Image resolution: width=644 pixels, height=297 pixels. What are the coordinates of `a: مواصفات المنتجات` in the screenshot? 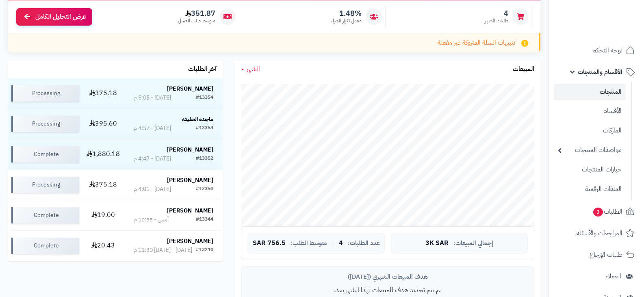 It's located at (590, 150).